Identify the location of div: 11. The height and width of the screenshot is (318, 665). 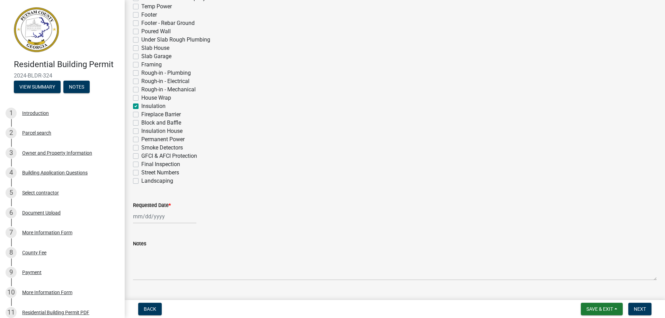
(11, 313).